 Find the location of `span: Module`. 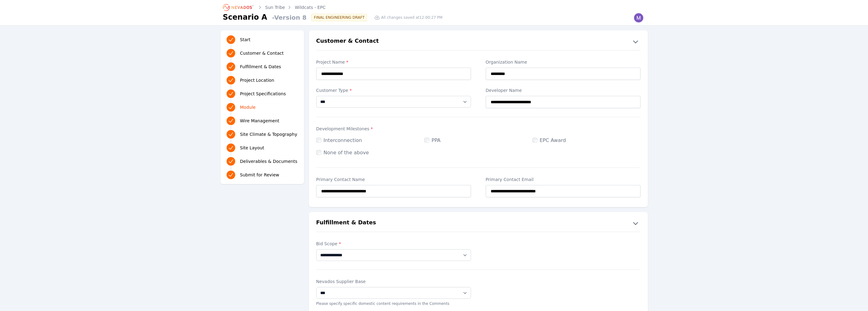

span: Module is located at coordinates (248, 107).